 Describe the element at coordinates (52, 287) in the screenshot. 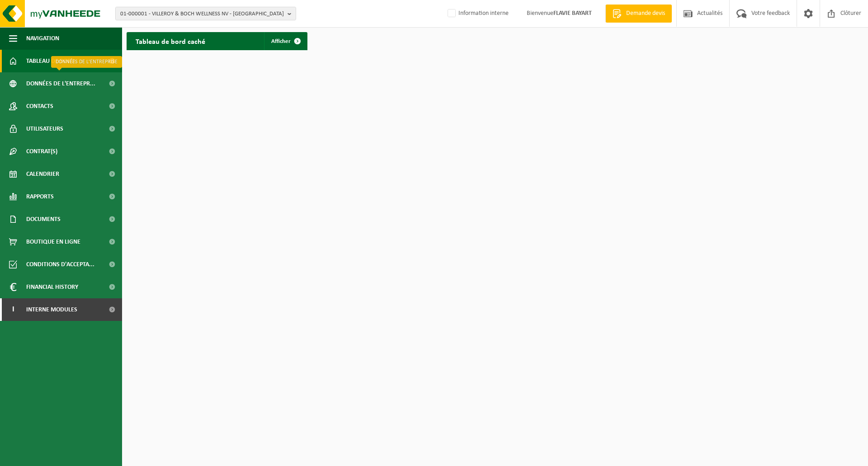

I see `span: Financial History` at that location.